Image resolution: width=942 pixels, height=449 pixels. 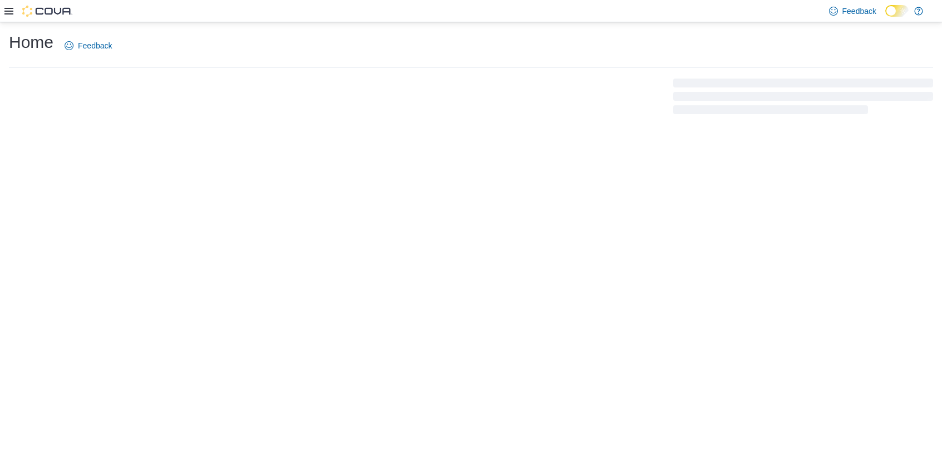 What do you see at coordinates (31, 42) in the screenshot?
I see `h1: Home` at bounding box center [31, 42].